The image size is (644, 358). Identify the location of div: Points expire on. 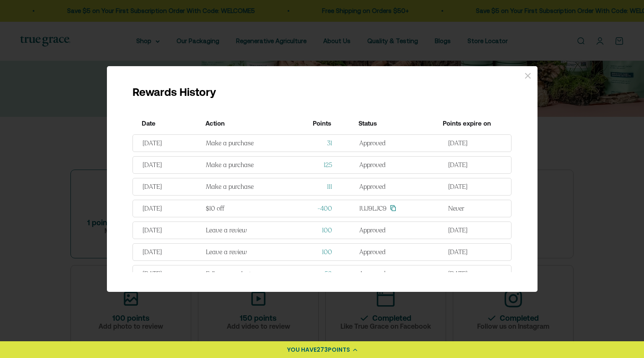
(466, 123).